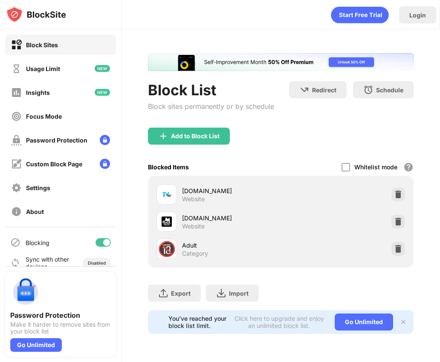 This screenshot has width=440, height=362. What do you see at coordinates (239, 293) in the screenshot?
I see `div: Import` at bounding box center [239, 293].